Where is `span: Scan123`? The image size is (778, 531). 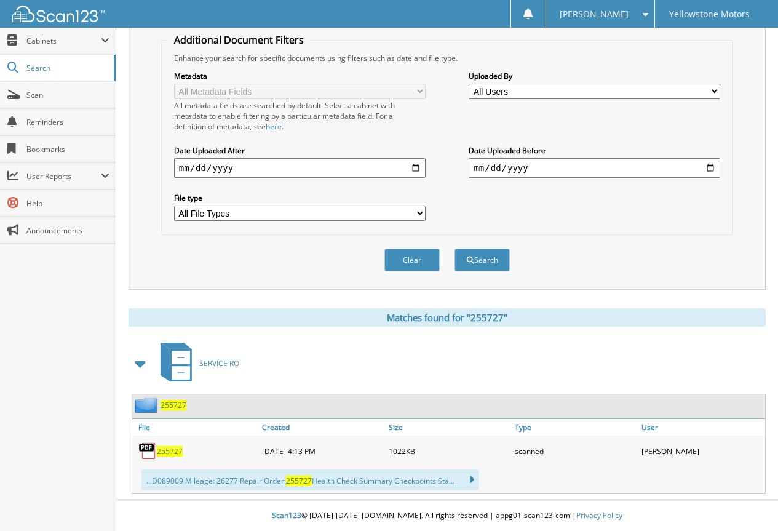
span: Scan123 is located at coordinates (287, 515).